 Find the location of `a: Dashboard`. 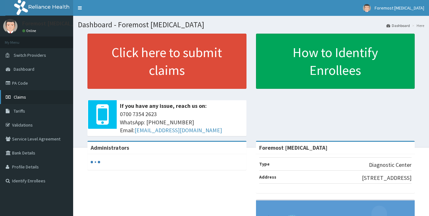

a: Dashboard is located at coordinates (398, 25).